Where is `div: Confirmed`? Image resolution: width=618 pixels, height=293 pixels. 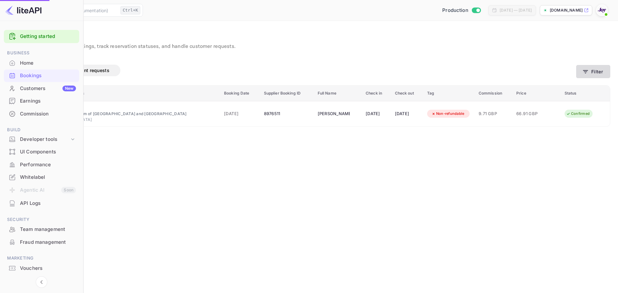
div: Confirmed is located at coordinates (577, 114).